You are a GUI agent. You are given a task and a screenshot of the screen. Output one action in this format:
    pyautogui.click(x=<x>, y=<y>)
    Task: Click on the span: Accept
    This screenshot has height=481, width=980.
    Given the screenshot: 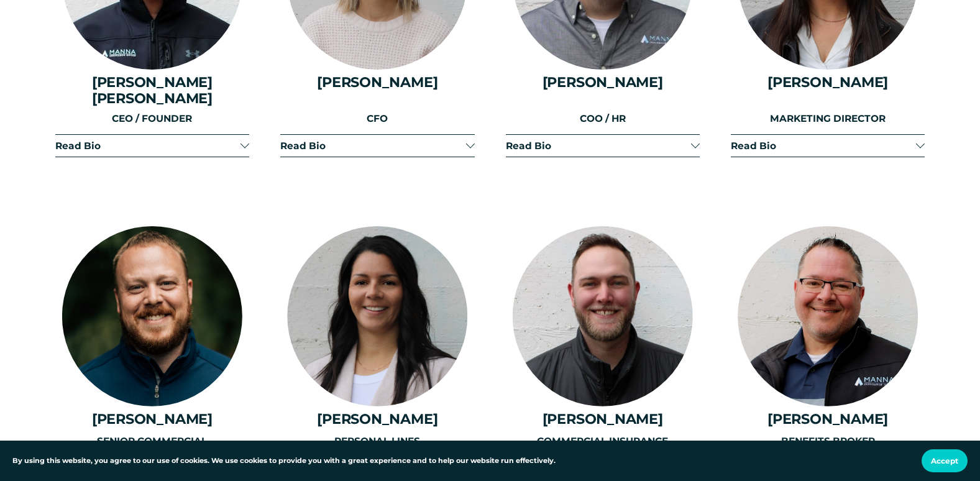 What is the action you would take?
    pyautogui.click(x=945, y=460)
    